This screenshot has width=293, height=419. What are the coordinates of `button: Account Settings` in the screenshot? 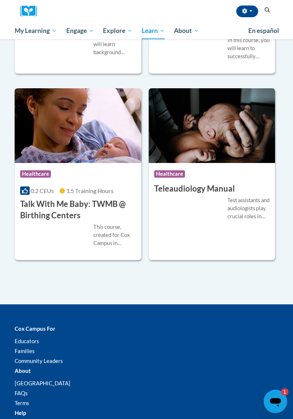 It's located at (247, 11).